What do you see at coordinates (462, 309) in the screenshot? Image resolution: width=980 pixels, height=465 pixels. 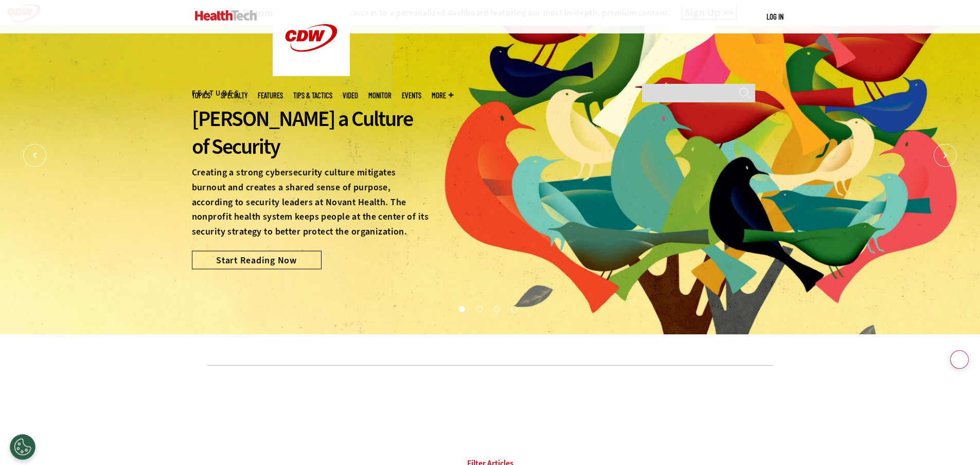 I see `button: 1 of 4` at bounding box center [462, 309].